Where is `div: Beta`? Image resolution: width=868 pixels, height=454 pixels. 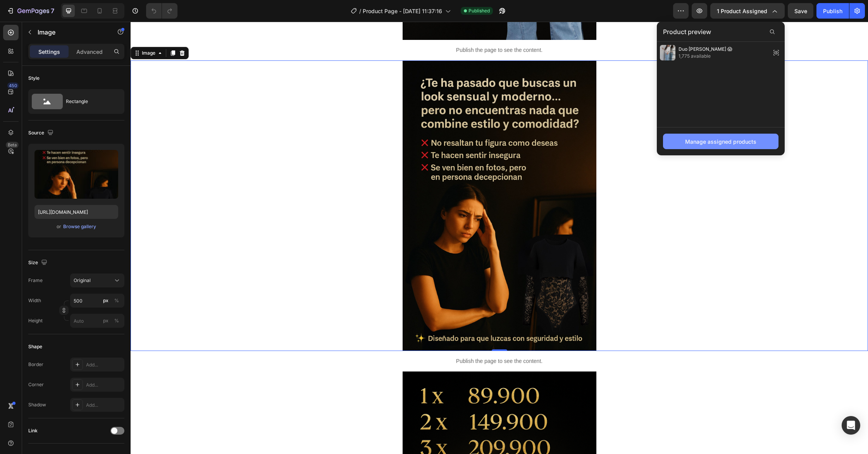
div: Beta is located at coordinates (12, 145).